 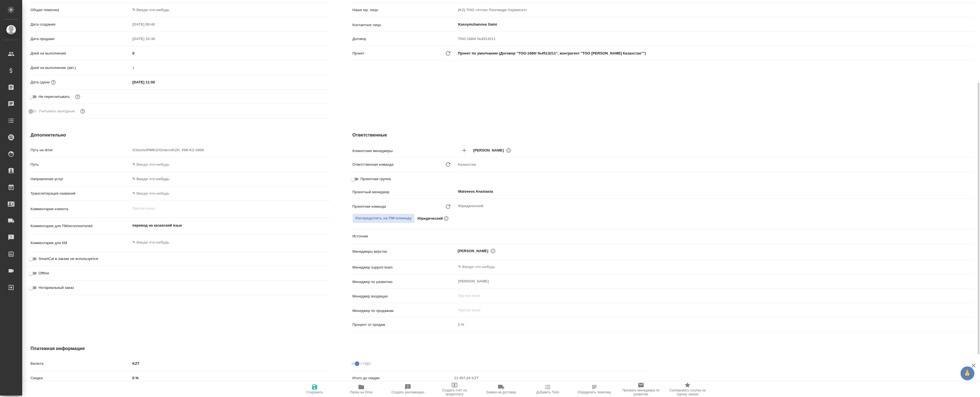 What do you see at coordinates (408, 392) in the screenshot?
I see `span: Создать рекламацию` at bounding box center [408, 392].